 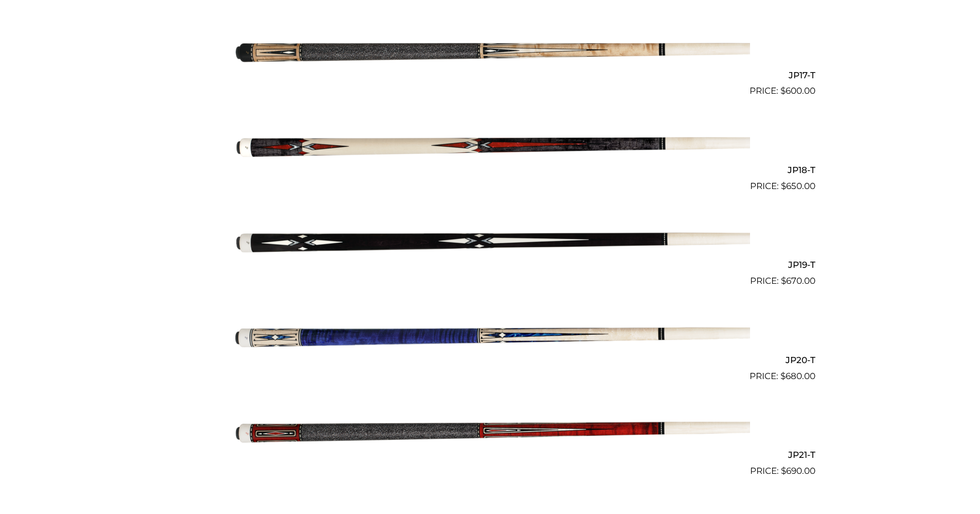 What do you see at coordinates (490, 51) in the screenshot?
I see `img: JP17-T` at bounding box center [490, 51].